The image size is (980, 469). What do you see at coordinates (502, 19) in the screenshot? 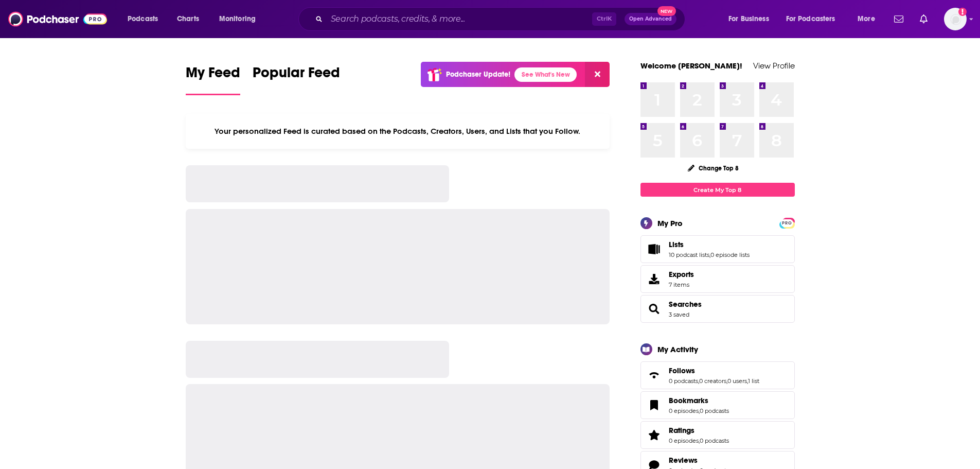
I see `div: Search podcasts, credits, & more...` at bounding box center [502, 19].